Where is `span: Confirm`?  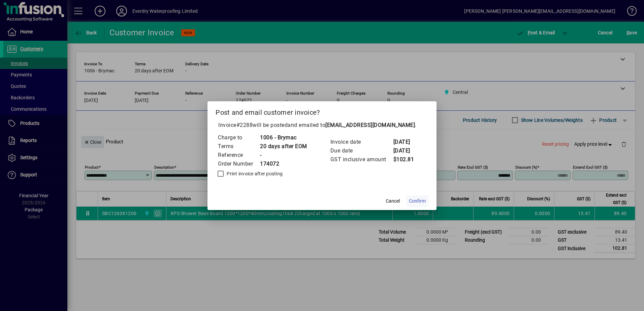 span: Confirm is located at coordinates (418, 201).